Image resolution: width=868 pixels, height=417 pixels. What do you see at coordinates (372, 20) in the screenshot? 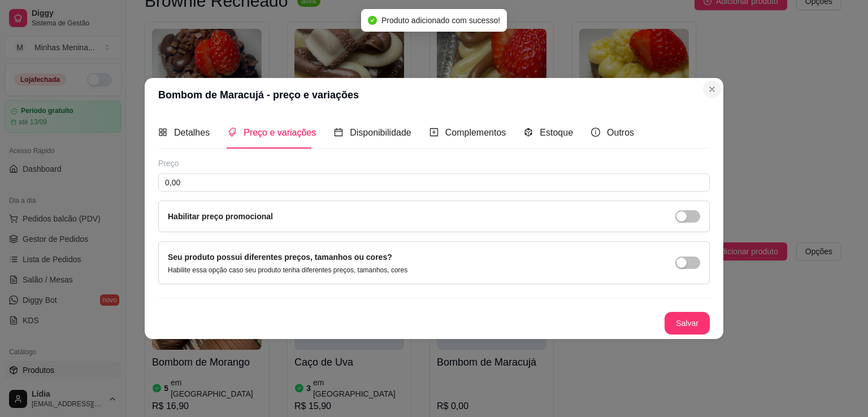
I see `span: check-circle` at bounding box center [372, 20].